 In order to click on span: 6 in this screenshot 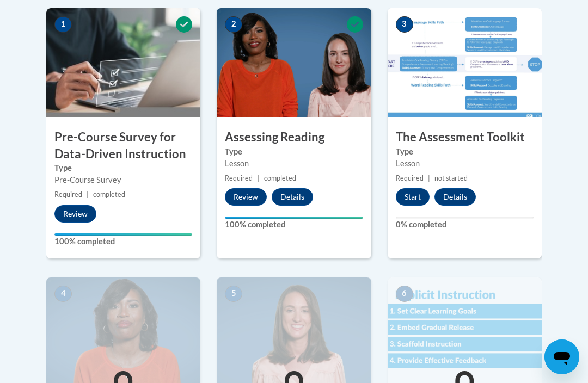, I will do `click(405, 294)`.